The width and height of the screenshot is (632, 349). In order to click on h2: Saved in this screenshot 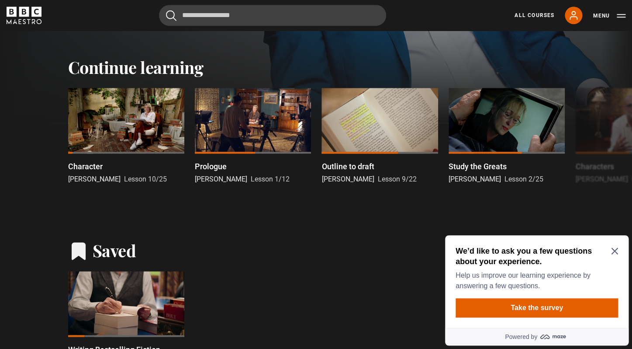, I will do `click(115, 250)`.